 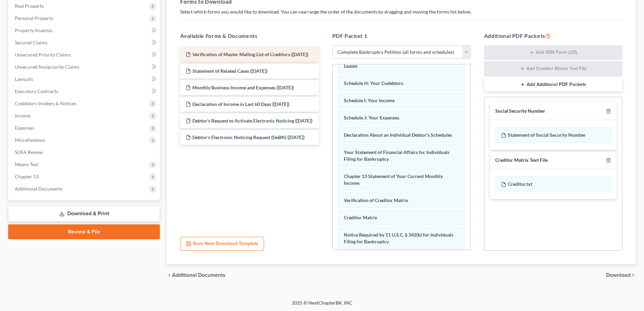 I want to click on a: chevron_left Additional Documents, so click(x=196, y=275).